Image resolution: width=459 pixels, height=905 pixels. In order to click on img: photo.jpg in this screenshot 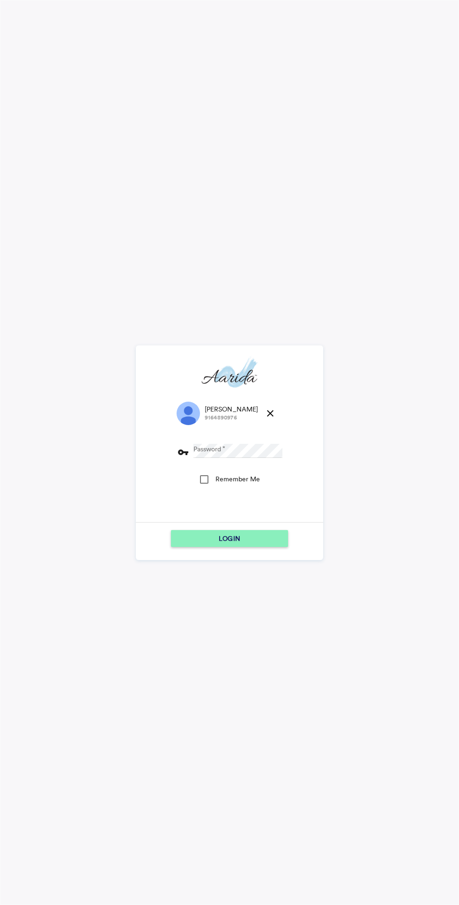, I will do `click(188, 413)`.